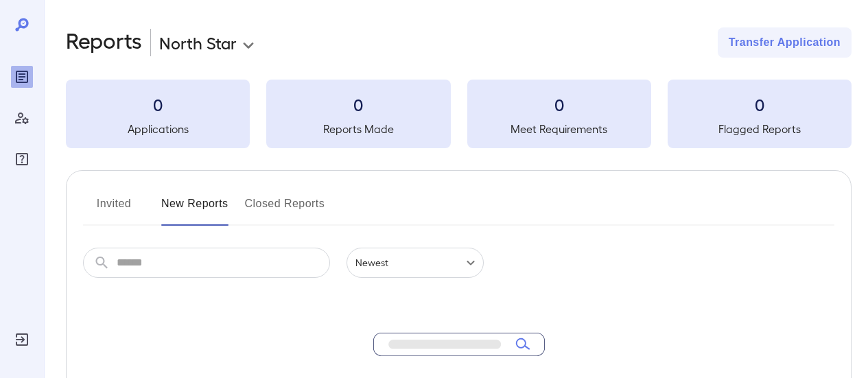  Describe the element at coordinates (760, 129) in the screenshot. I see `h5: Flagged Reports` at that location.